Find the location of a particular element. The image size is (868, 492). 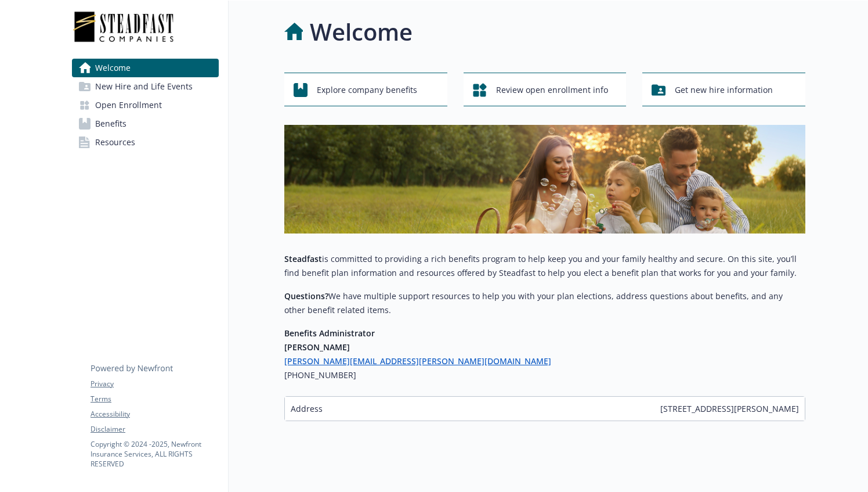

img: overview page banner is located at coordinates (545, 179).